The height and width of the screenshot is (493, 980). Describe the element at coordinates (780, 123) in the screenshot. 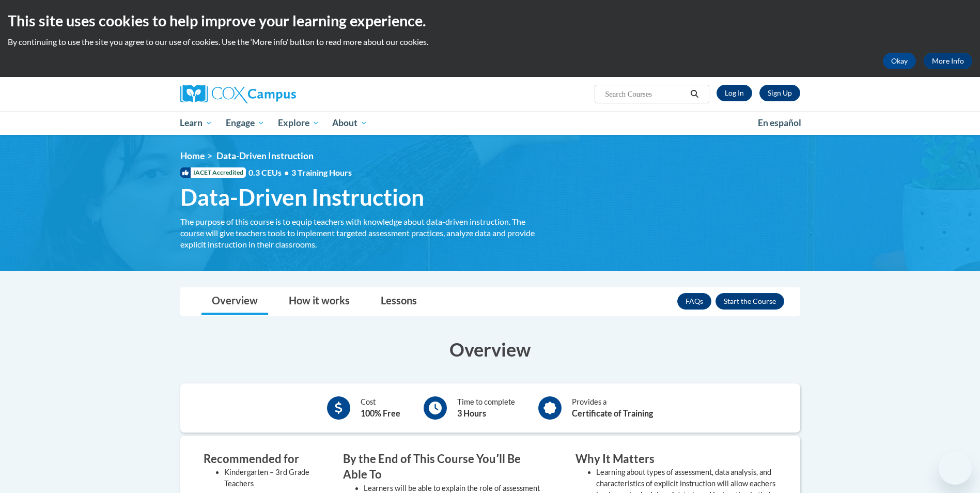

I see `a: En español` at that location.